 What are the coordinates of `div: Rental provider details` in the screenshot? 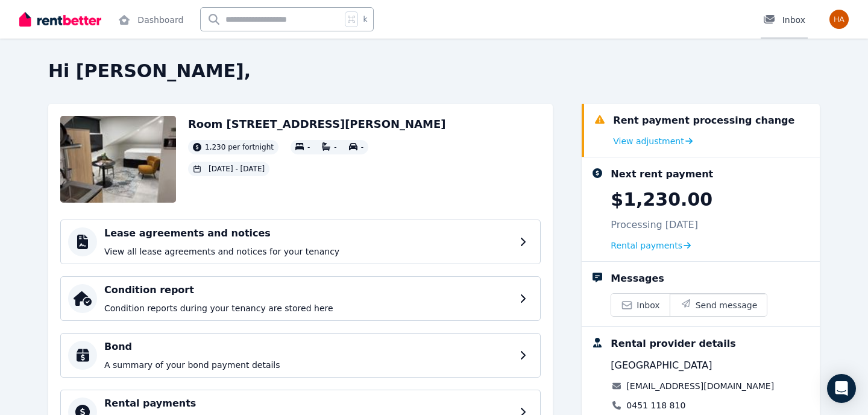 It's located at (672, 344).